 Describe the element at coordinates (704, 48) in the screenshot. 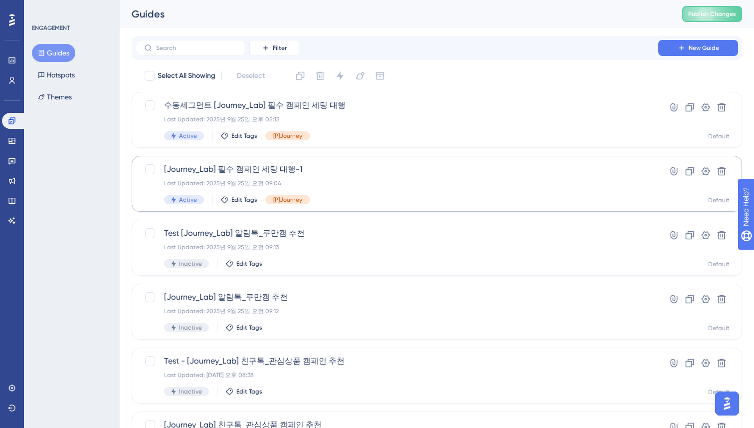

I see `span: New Guide` at that location.